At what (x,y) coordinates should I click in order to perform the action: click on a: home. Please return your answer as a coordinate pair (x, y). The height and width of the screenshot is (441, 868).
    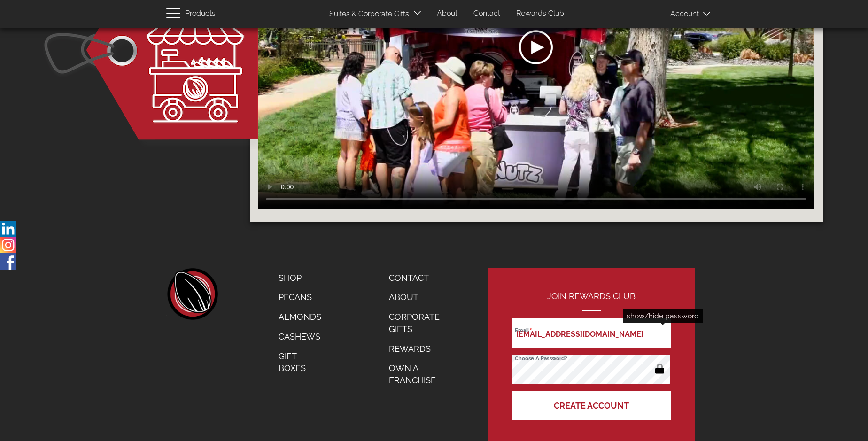
    Looking at the image, I should click on (192, 294).